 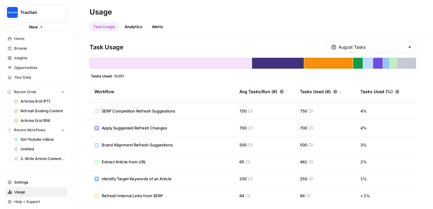 What do you see at coordinates (33, 27) in the screenshot?
I see `span: New` at bounding box center [33, 27].